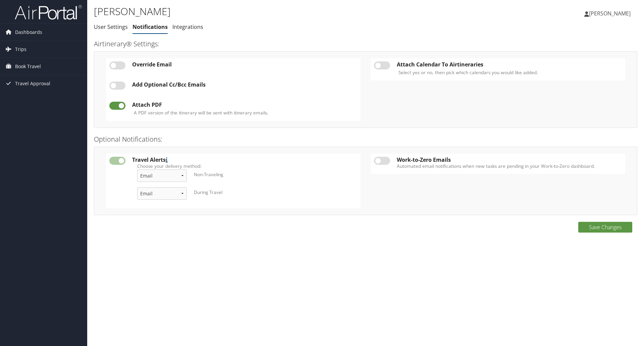 This screenshot has height=346, width=644. Describe the element at coordinates (188, 27) in the screenshot. I see `a: Integrations` at that location.